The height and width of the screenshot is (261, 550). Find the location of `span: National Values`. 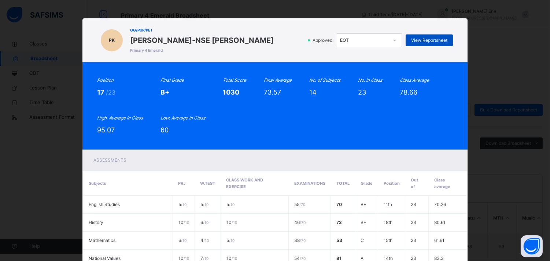

span: National Values is located at coordinates (104, 258).